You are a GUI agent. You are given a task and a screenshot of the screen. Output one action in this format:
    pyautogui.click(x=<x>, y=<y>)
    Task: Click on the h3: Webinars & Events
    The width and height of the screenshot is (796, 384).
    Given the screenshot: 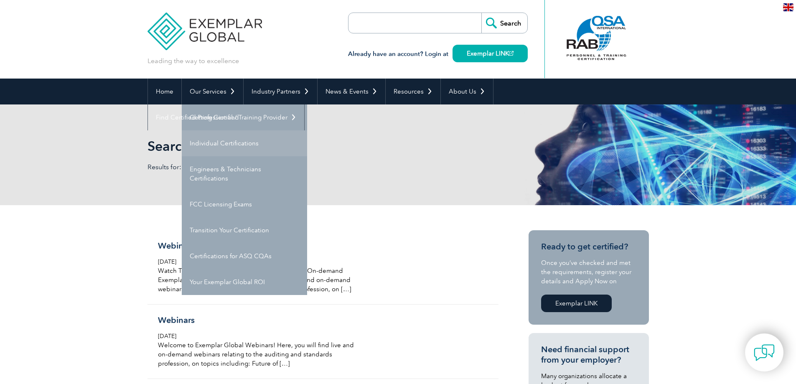 What is the action you would take?
    pyautogui.click(x=257, y=246)
    